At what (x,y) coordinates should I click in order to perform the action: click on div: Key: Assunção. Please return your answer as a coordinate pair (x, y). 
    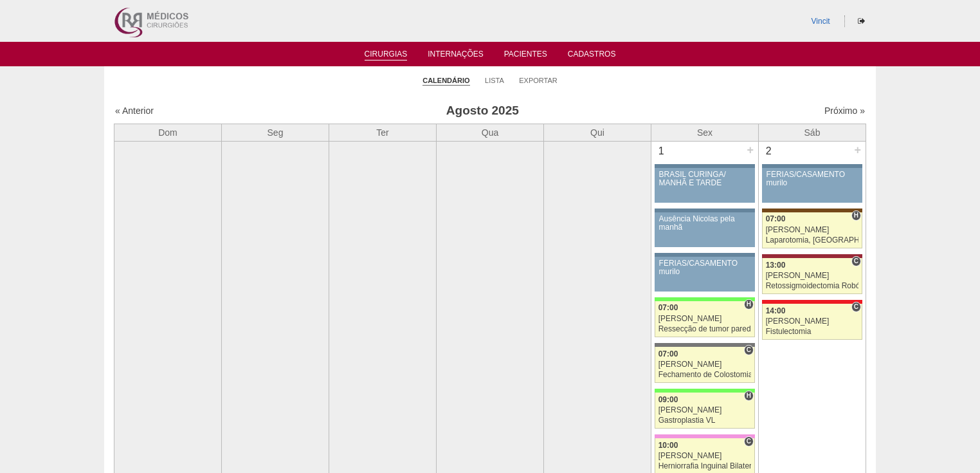
    Looking at the image, I should click on (813, 302).